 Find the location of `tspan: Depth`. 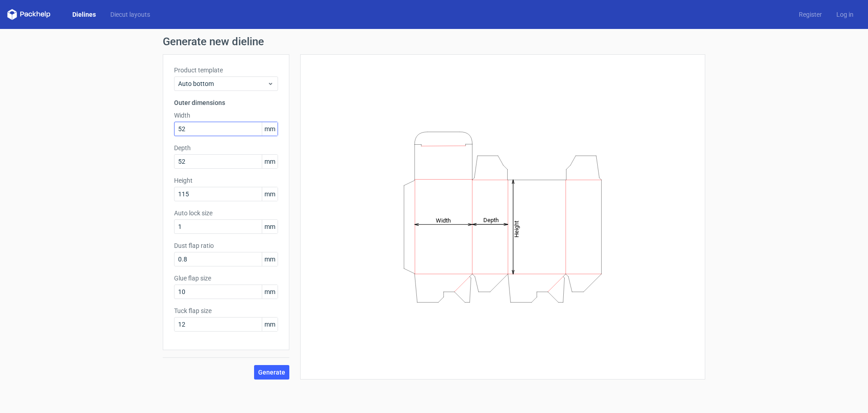

tspan: Depth is located at coordinates (491, 220).